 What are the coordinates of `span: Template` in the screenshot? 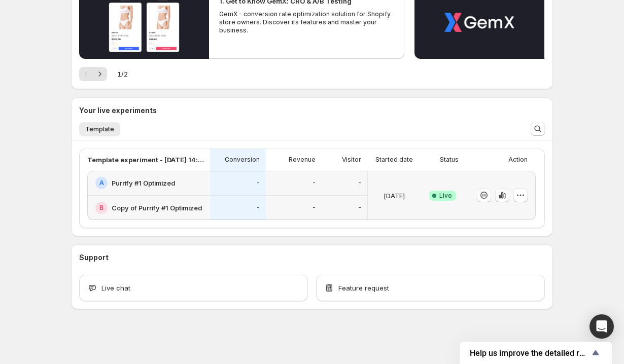 It's located at (99, 129).